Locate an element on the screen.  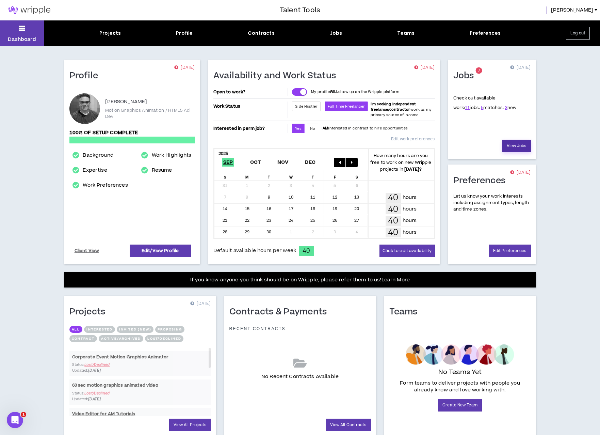
p: Let us know your work interests including assignment types, length and time zones. is located at coordinates (492, 203).